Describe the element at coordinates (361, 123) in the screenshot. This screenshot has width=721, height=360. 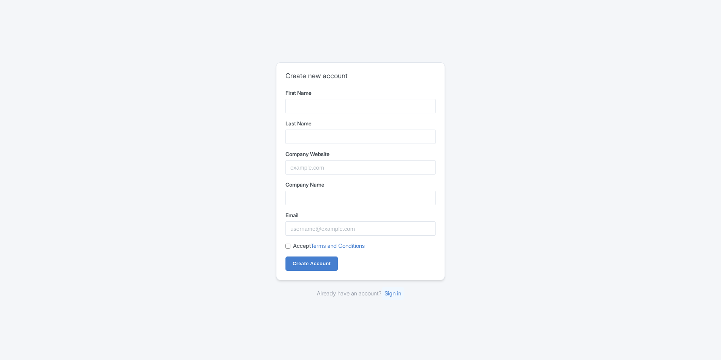
I see `label: Last Name` at that location.